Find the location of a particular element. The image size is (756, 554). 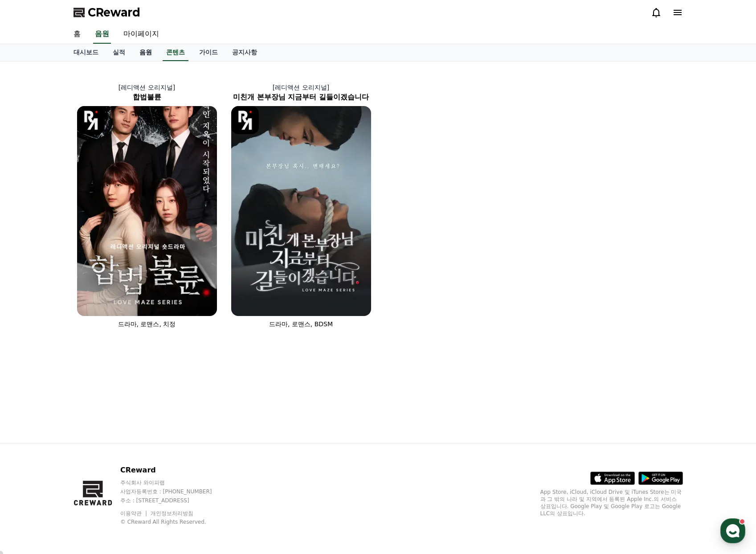

p: © CReward All Rights Reserved. is located at coordinates (175, 522).